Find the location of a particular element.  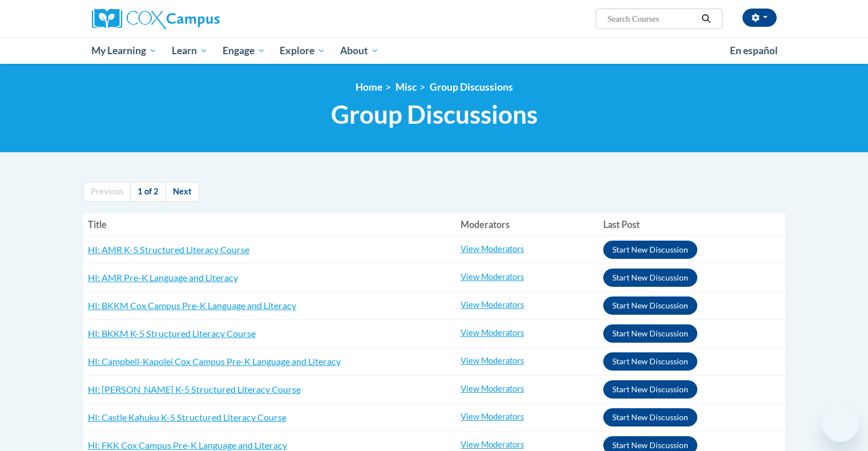

span: Moderators is located at coordinates (485, 225).